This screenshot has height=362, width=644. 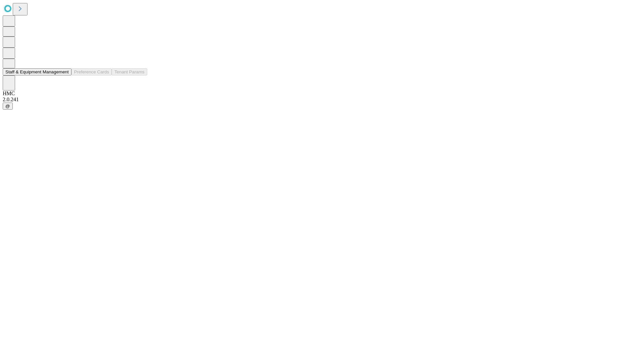 I want to click on button: Preference Cards, so click(x=92, y=72).